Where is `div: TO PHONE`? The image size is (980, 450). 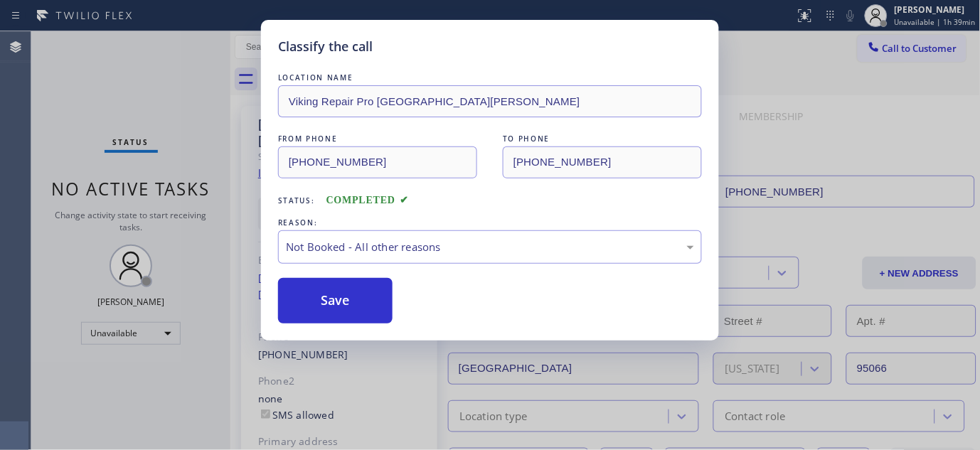
div: TO PHONE is located at coordinates (602, 139).